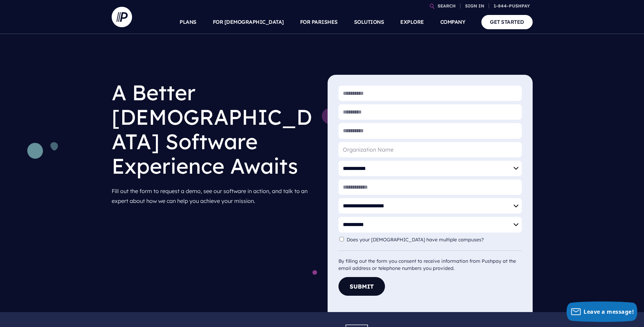  I want to click on p: Fill out the form to request a demo, see our software in action, and talk to an expert about how ..., so click(214, 196).